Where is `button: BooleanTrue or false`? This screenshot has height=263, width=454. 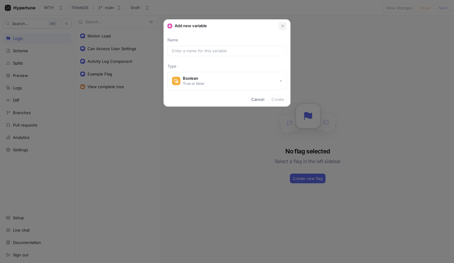
button: BooleanTrue or false is located at coordinates (227, 81).